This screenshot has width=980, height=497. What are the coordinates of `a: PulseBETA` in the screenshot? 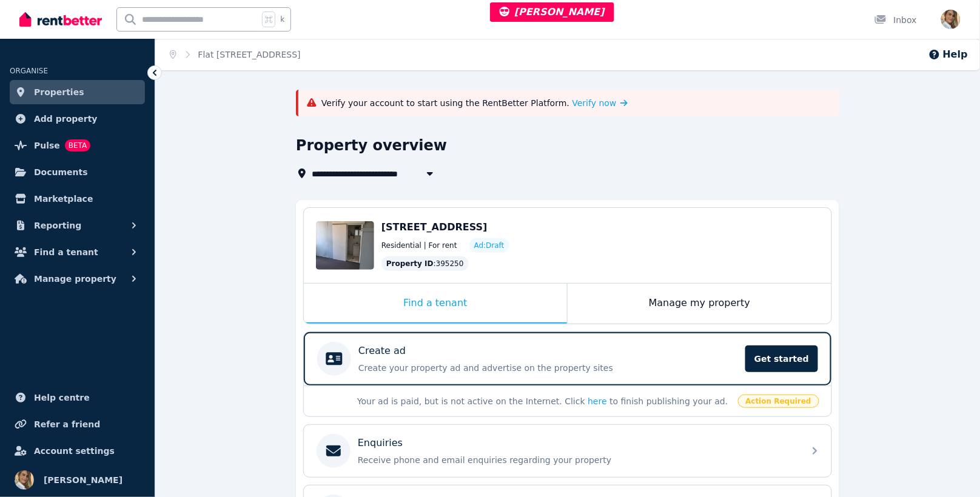 It's located at (77, 146).